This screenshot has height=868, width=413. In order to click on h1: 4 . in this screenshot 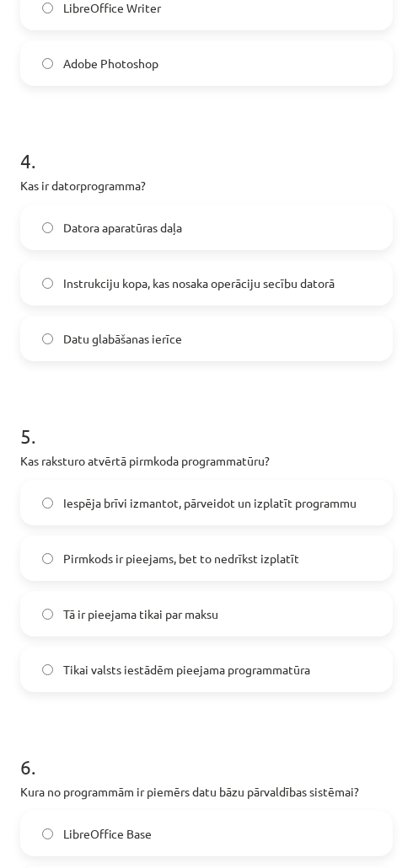, I will do `click(206, 146)`.